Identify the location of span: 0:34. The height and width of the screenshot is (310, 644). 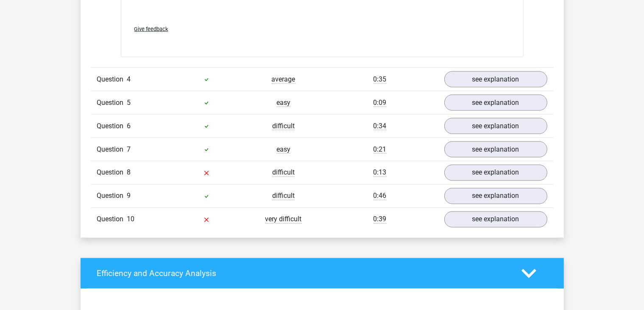
(380, 126).